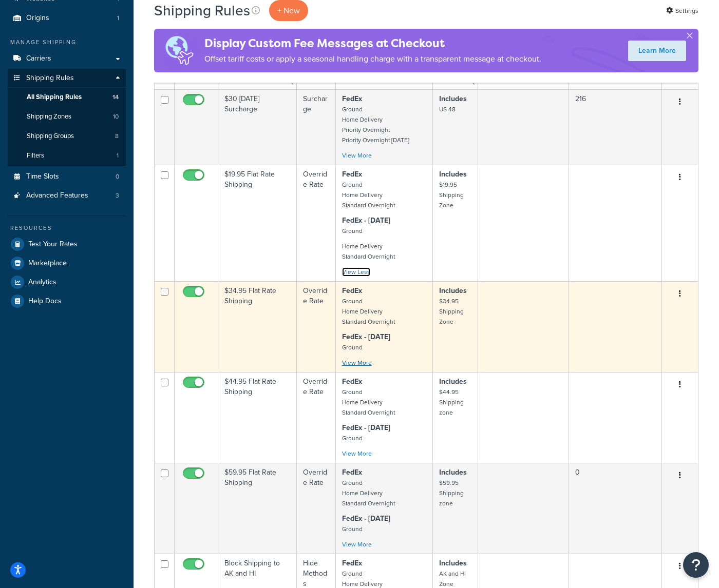 The height and width of the screenshot is (588, 719). I want to click on span: Test Your Rates, so click(53, 244).